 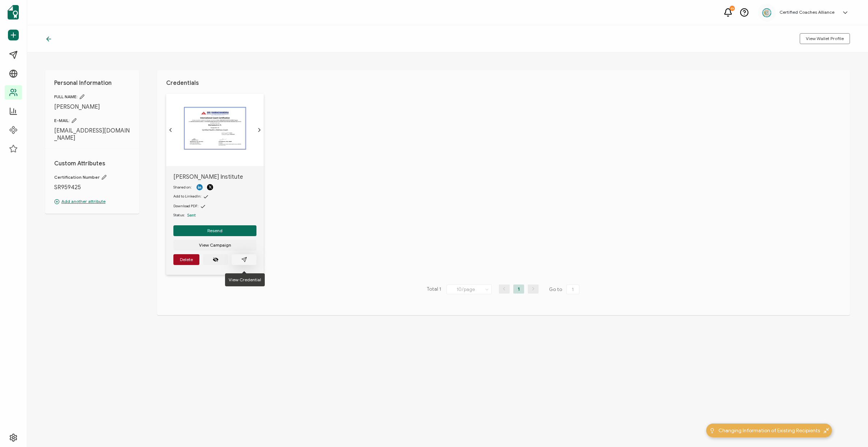 I want to click on h1: Custom Attributes, so click(x=92, y=163).